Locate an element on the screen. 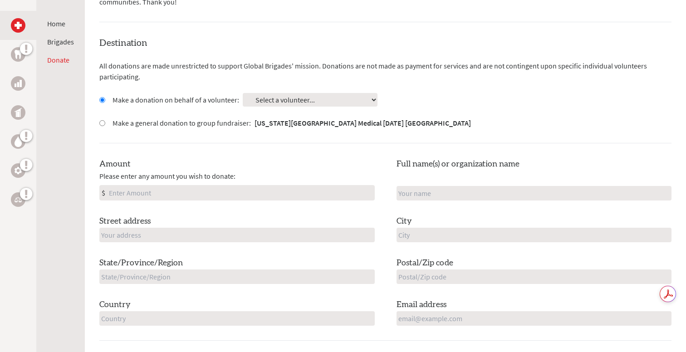 The height and width of the screenshot is (352, 686). img: Business is located at coordinates (18, 84).